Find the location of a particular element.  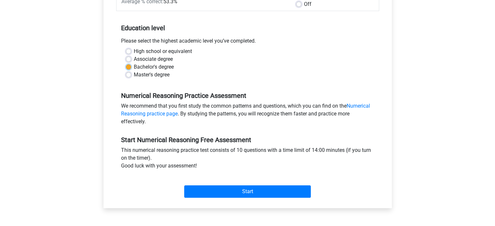

label: High school or equivalent is located at coordinates (163, 51).